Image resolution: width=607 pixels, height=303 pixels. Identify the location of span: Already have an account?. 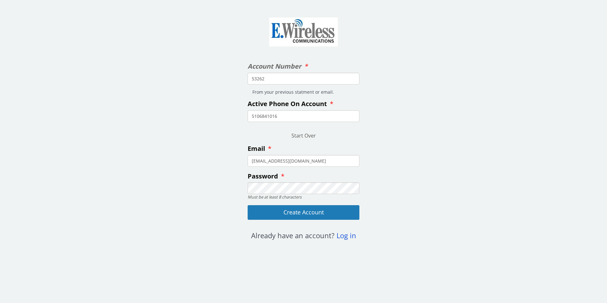
(293, 235).